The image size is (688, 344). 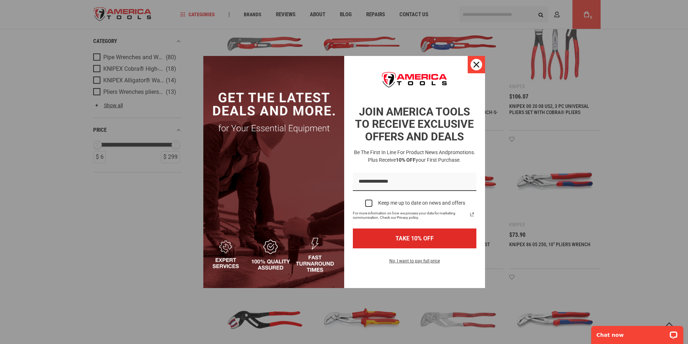 What do you see at coordinates (472, 214) in the screenshot?
I see `a: Read our Privacy Policy` at bounding box center [472, 214].